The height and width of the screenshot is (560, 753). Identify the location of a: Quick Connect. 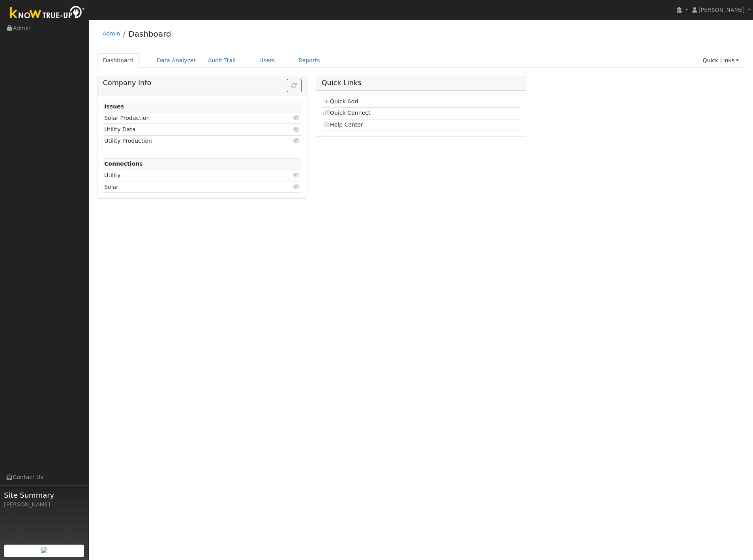
(347, 113).